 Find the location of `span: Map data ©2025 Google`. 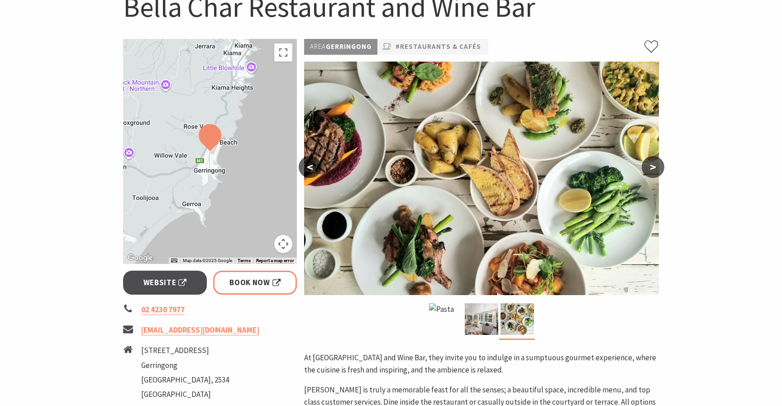

span: Map data ©2025 Google is located at coordinates (207, 260).